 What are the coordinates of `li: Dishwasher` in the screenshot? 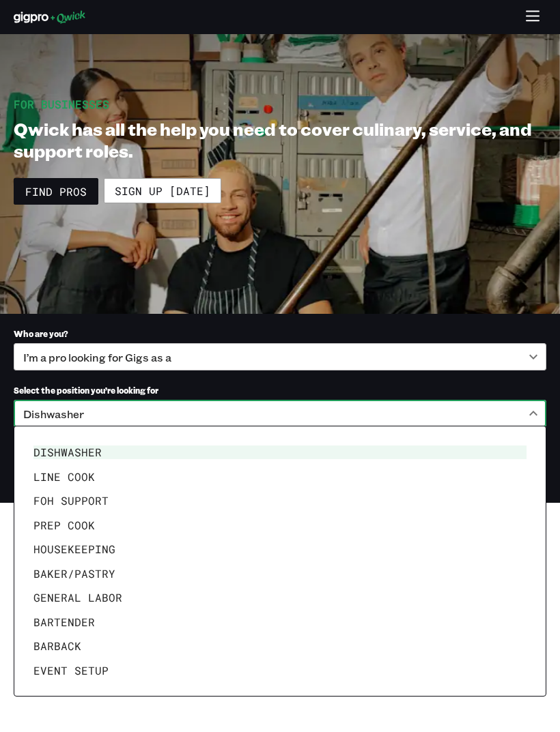 It's located at (280, 453).